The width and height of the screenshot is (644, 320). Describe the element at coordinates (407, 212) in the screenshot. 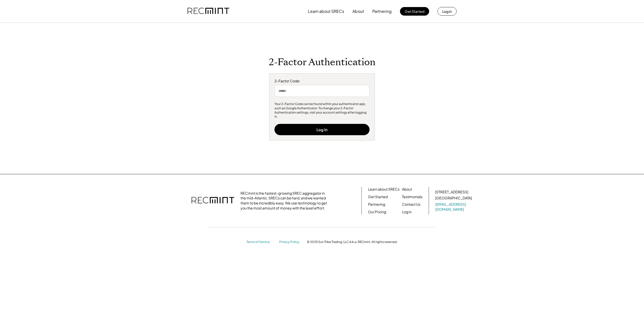

I see `a: Log in` at that location.